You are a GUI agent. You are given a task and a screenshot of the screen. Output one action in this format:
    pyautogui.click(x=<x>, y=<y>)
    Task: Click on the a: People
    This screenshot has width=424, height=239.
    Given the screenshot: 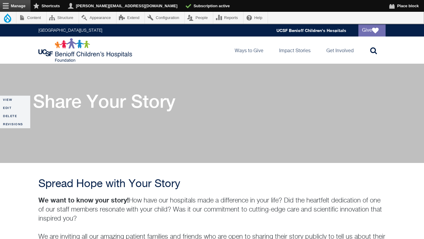 What is the action you would take?
    pyautogui.click(x=199, y=18)
    